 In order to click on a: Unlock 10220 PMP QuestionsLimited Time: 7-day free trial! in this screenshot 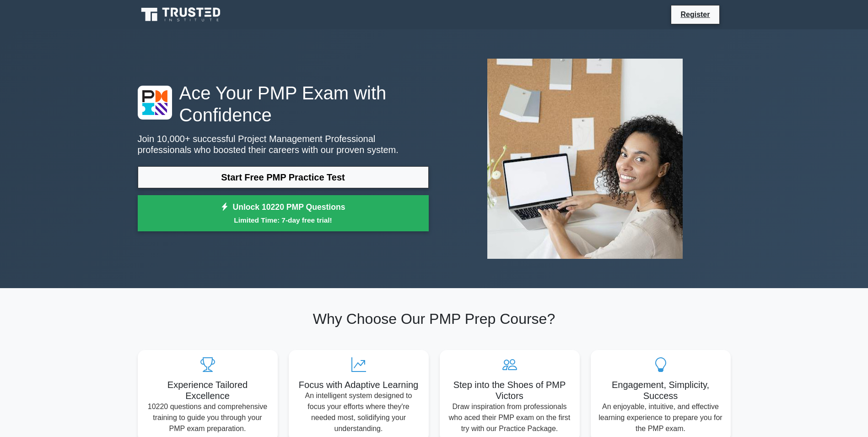, I will do `click(283, 213)`.